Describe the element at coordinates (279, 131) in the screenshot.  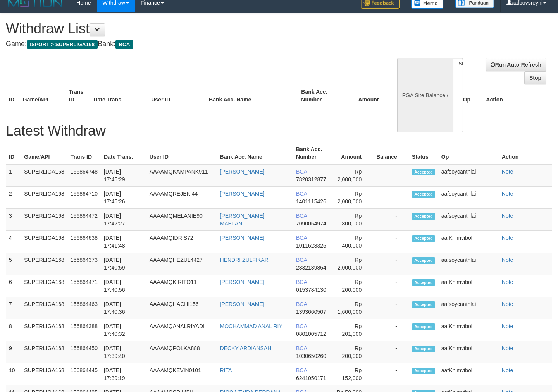
I see `h1: Latest Withdraw` at that location.